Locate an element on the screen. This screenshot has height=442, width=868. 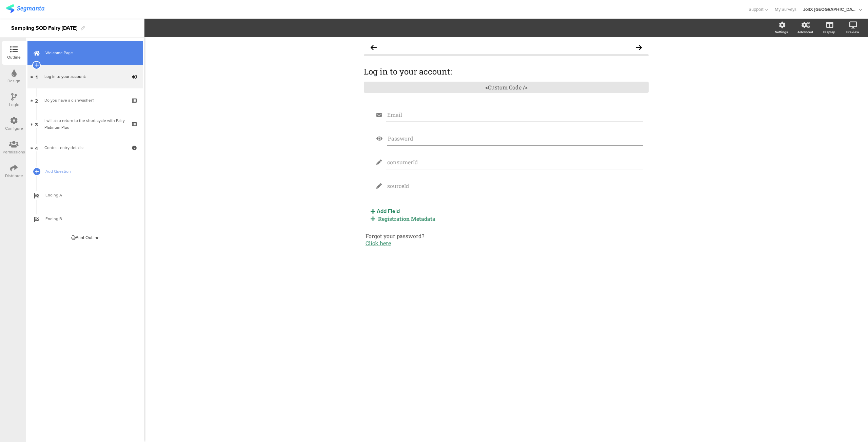
span: Support is located at coordinates (756, 9).